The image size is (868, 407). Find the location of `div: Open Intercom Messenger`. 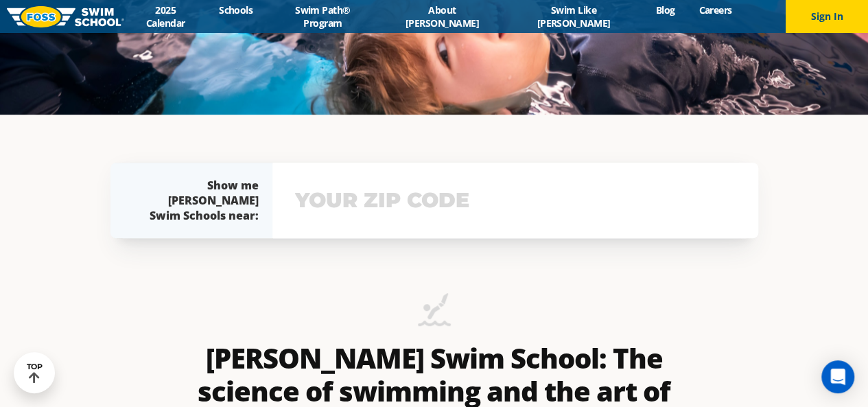

div: Open Intercom Messenger is located at coordinates (838, 377).